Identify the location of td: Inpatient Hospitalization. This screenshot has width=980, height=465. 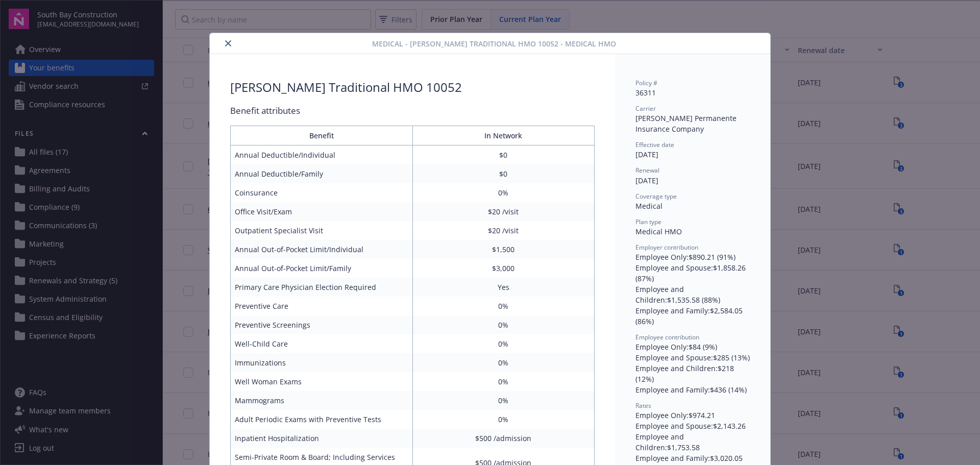
(322, 438).